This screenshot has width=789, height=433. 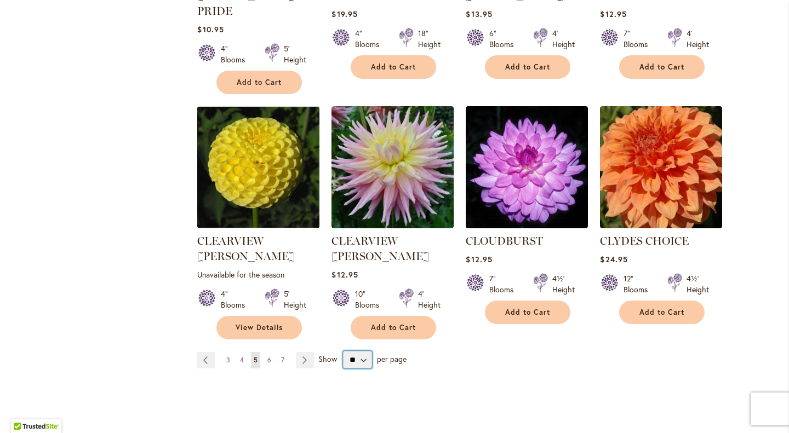 I want to click on a: View Details, so click(x=259, y=328).